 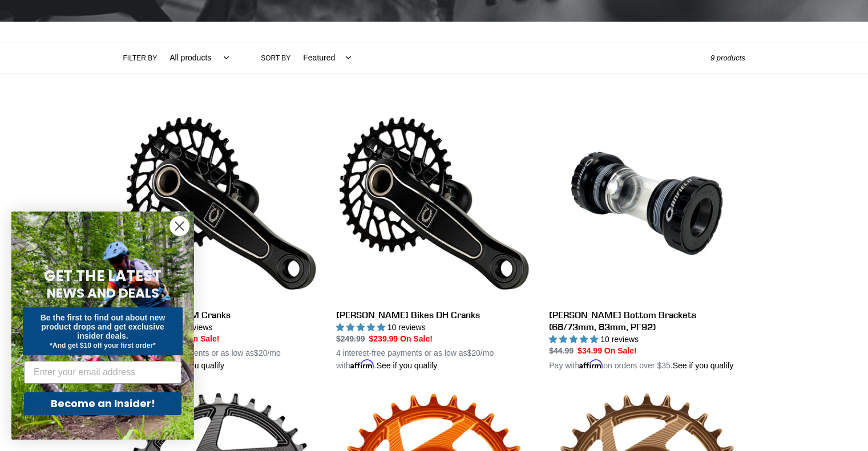 I want to click on input: Enter your email address, so click(x=102, y=373).